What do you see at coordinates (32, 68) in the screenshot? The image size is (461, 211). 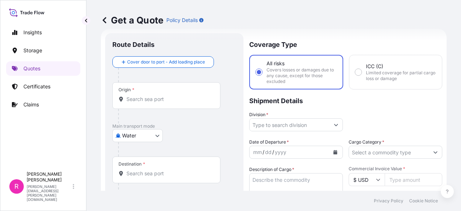 I see `p: Quotes` at bounding box center [32, 68].